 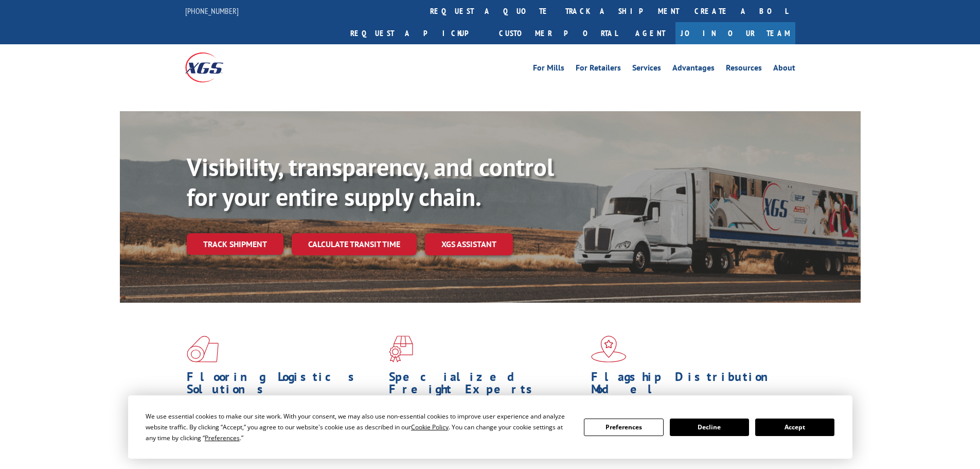 I want to click on a: Track shipment, so click(x=235, y=244).